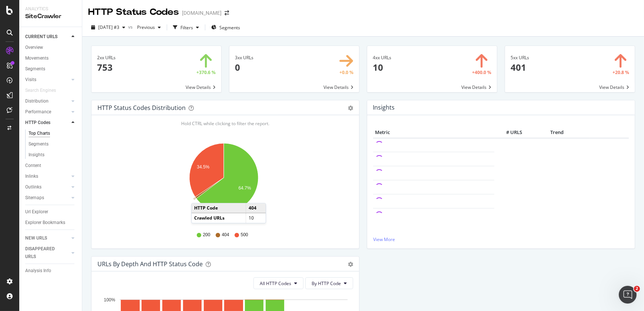  Describe the element at coordinates (38, 112) in the screenshot. I see `div: Performance` at that location.